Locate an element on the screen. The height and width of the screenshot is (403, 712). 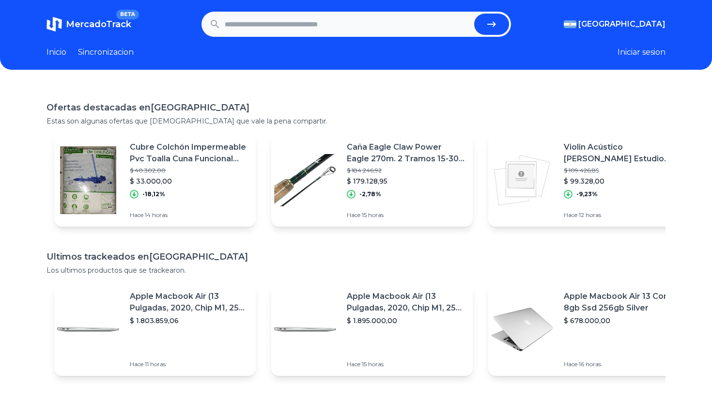
p: $ 40.302,00 is located at coordinates (189, 171).